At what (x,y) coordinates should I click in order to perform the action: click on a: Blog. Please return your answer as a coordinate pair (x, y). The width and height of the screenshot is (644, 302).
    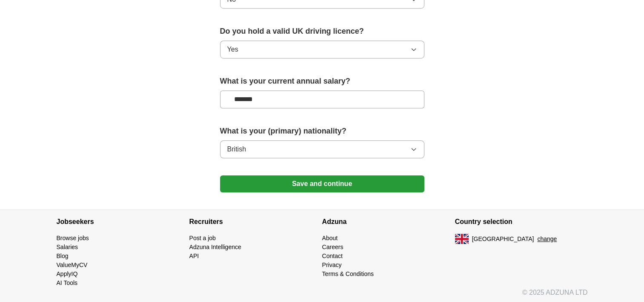
    Looking at the image, I should click on (62, 256).